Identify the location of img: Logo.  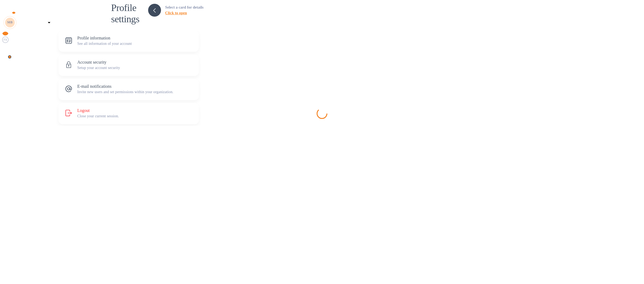
(20, 12).